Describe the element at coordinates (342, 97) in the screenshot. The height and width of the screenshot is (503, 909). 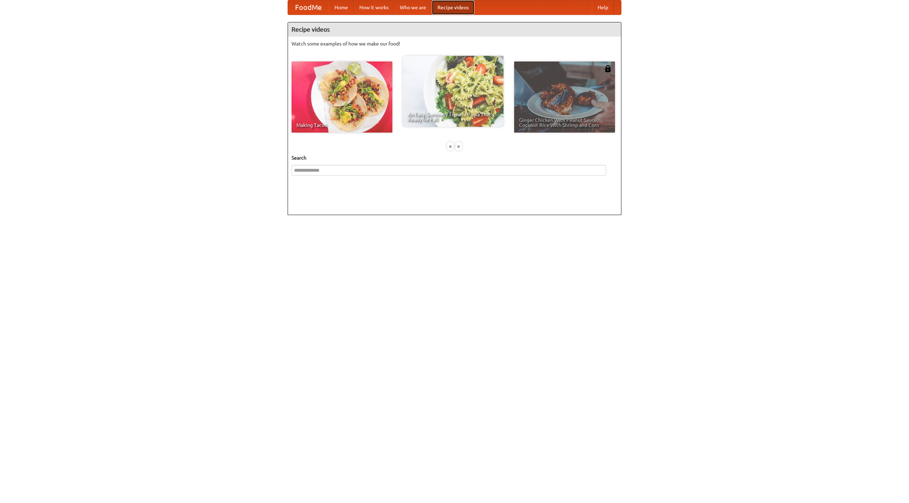
I see `a: Making Tacos` at that location.